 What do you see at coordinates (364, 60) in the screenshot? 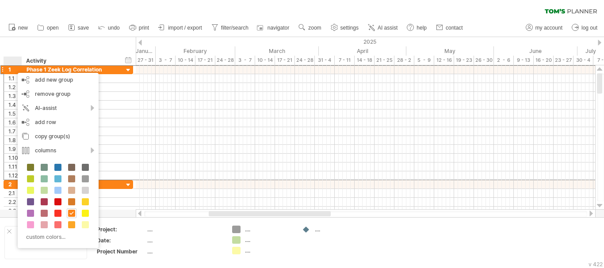
I see `div: 14 - 18` at bounding box center [364, 60].